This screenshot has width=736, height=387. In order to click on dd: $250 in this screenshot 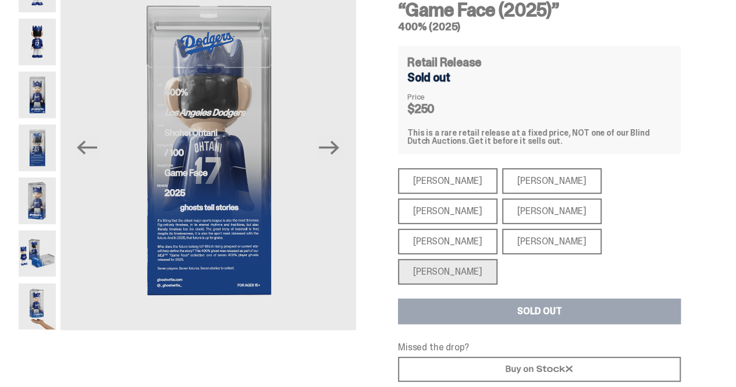, I will do `click(436, 109)`.